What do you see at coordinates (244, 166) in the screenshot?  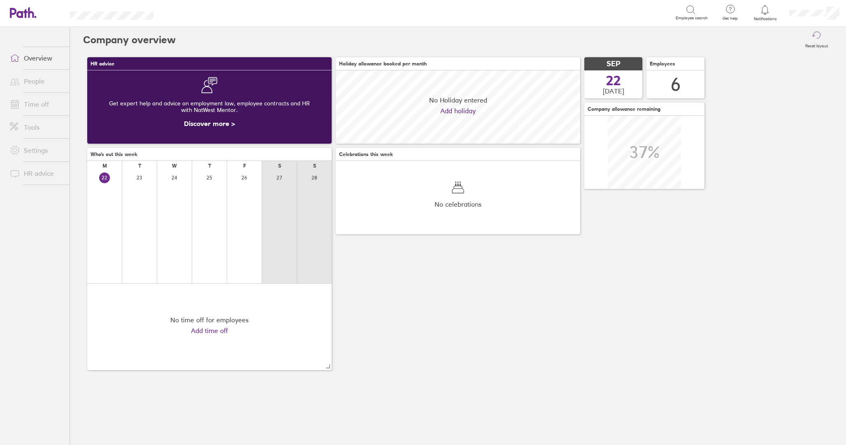 I see `div: F` at bounding box center [244, 166].